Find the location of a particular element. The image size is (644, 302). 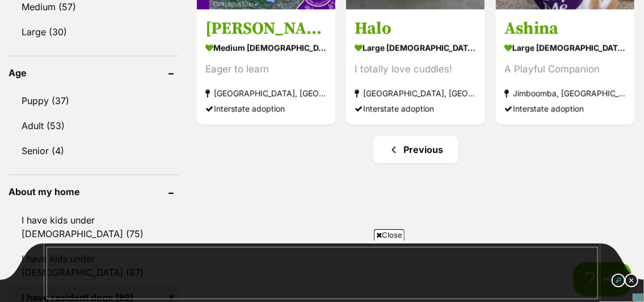

div: A Playful Companion is located at coordinates (565, 69).